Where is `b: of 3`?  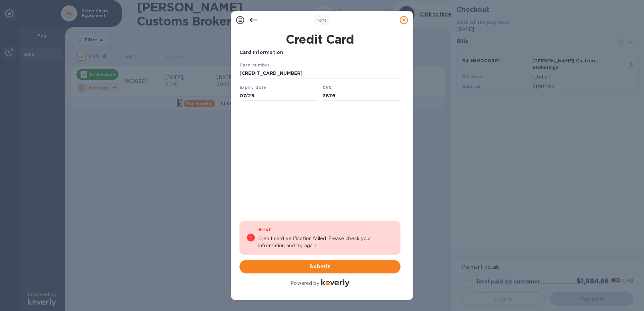 b: of 3 is located at coordinates (322, 20).